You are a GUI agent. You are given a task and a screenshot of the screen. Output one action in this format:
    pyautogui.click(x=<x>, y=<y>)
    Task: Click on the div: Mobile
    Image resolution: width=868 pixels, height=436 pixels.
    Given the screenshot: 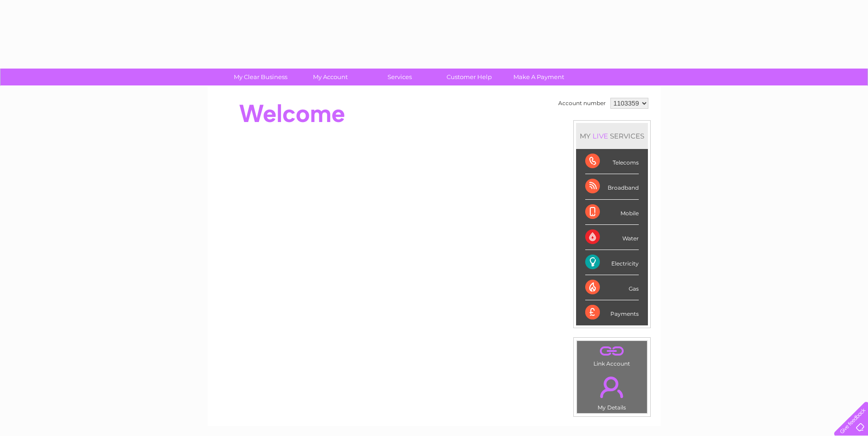 What is the action you would take?
    pyautogui.click(x=612, y=212)
    